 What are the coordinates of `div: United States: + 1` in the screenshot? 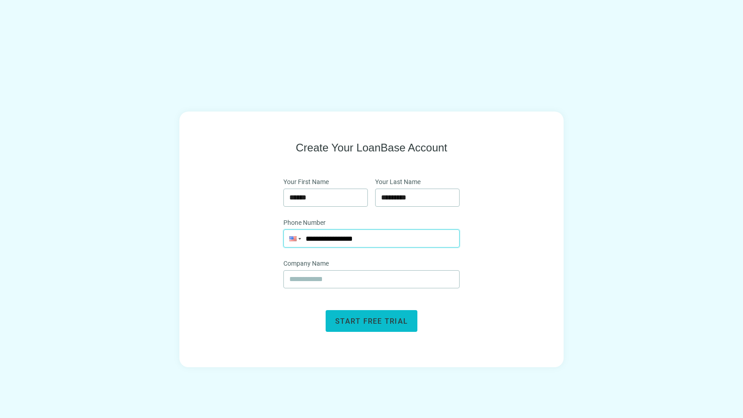 It's located at (292, 239).